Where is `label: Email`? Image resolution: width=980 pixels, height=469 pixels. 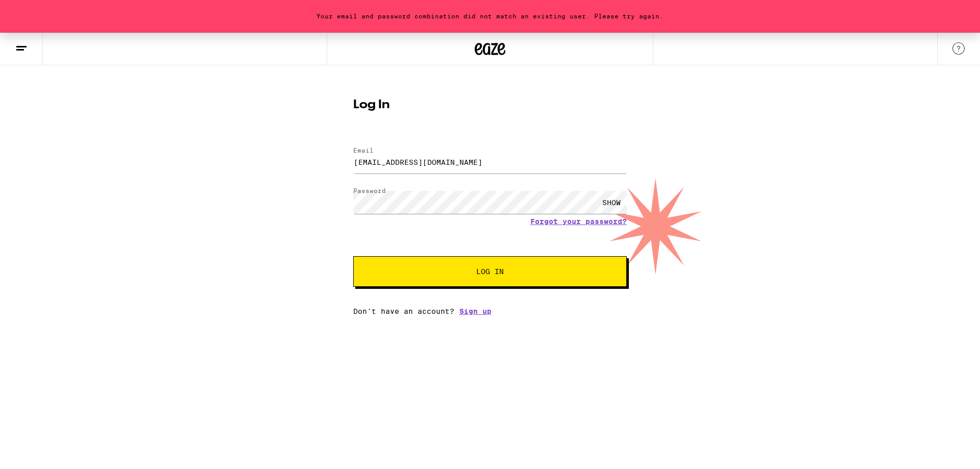
label: Email is located at coordinates (364, 150).